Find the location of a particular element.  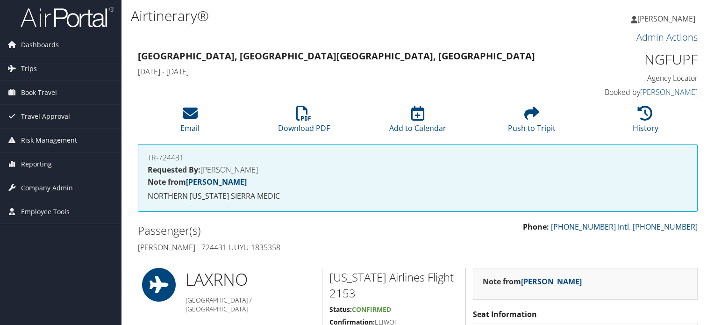

a: History is located at coordinates (646, 122).